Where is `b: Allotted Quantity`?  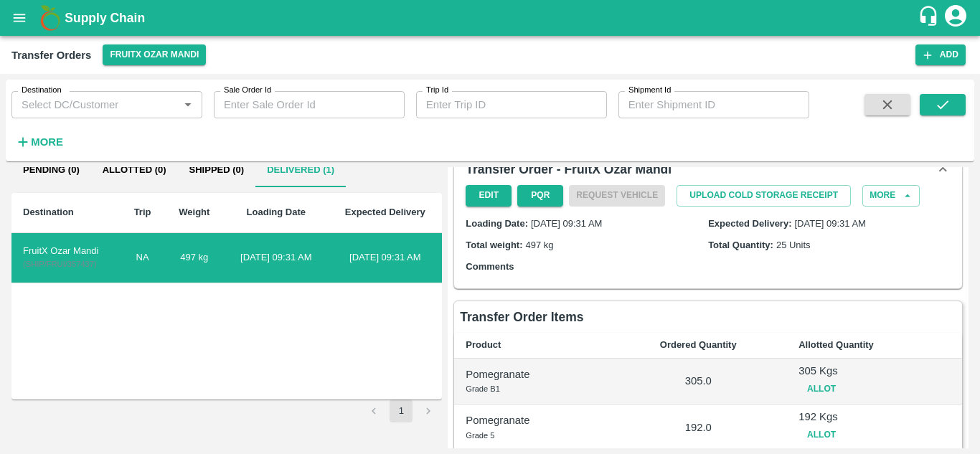 b: Allotted Quantity is located at coordinates (837, 344).